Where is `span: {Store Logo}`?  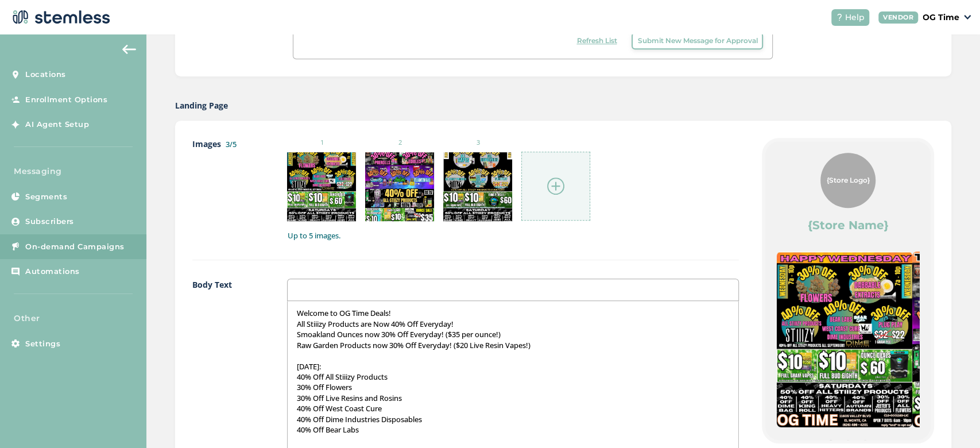
span: {Store Logo} is located at coordinates (848, 180).